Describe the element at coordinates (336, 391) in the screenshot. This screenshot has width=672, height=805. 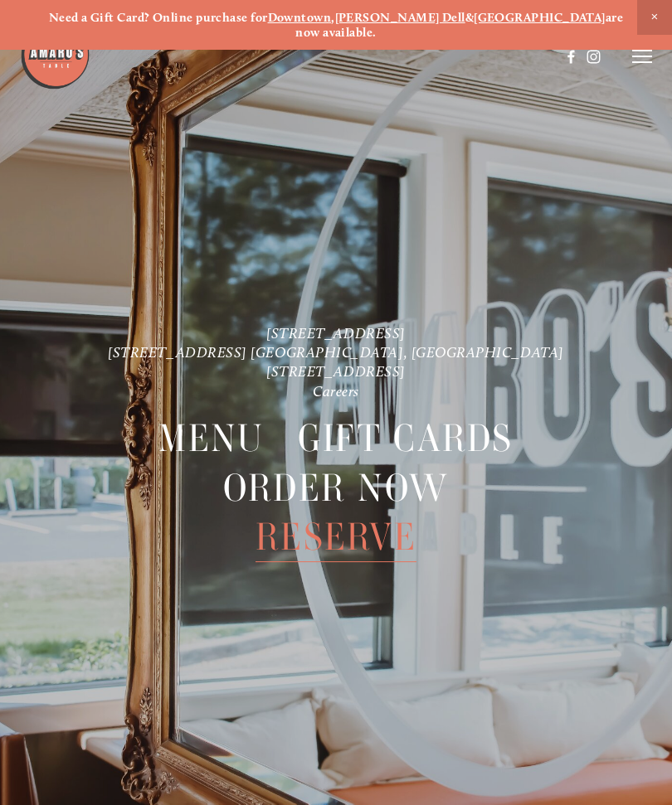
I see `a: Careers` at that location.